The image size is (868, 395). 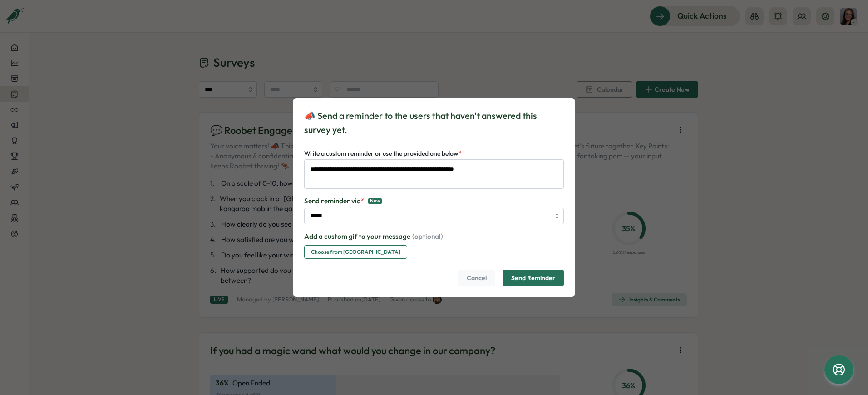 What do you see at coordinates (375, 201) in the screenshot?
I see `span: New` at bounding box center [375, 201].